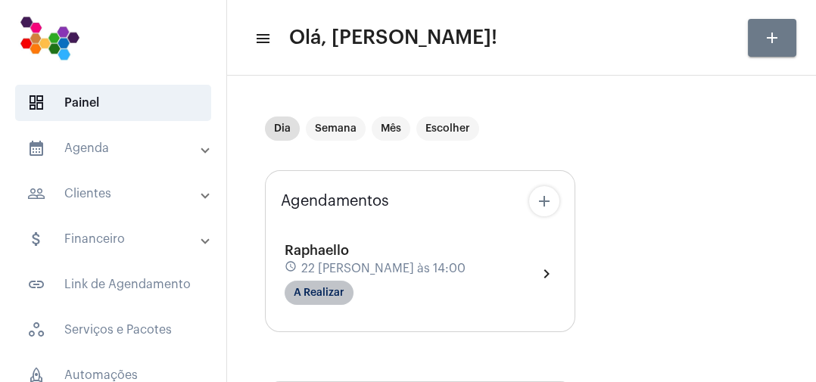  What do you see at coordinates (391, 129) in the screenshot?
I see `mat-chip: Mês` at bounding box center [391, 129].